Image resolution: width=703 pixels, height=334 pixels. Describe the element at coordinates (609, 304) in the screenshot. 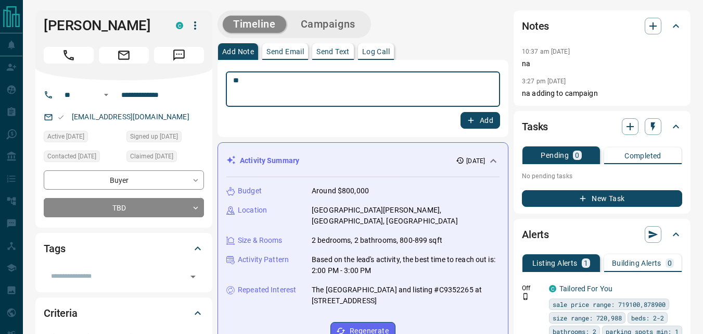

I see `span: sale price range: 719100,878900` at that location.